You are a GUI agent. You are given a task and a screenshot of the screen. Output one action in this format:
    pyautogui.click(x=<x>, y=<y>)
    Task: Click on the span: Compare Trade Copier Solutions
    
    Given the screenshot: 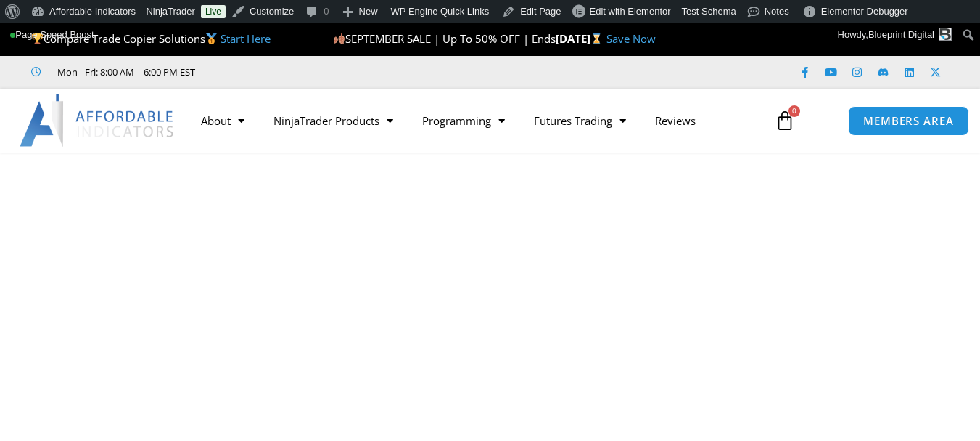 What is the action you would take?
    pyautogui.click(x=151, y=39)
    